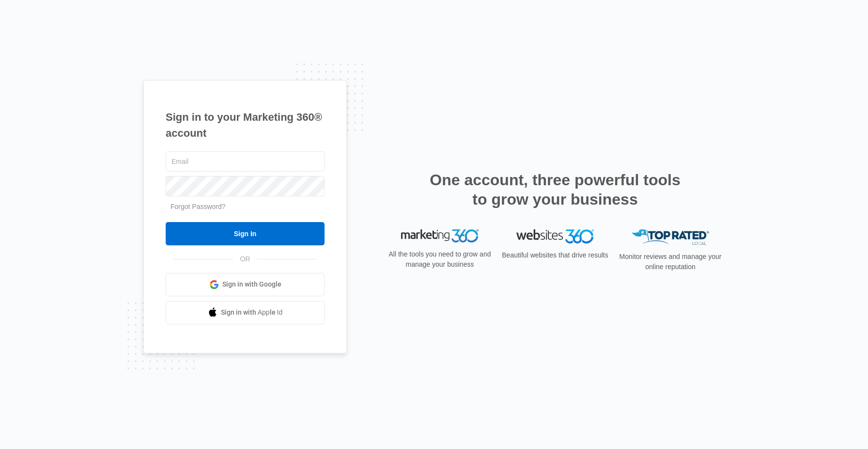 The image size is (868, 449). What do you see at coordinates (252, 284) in the screenshot?
I see `span: Sign in with Google` at bounding box center [252, 284].